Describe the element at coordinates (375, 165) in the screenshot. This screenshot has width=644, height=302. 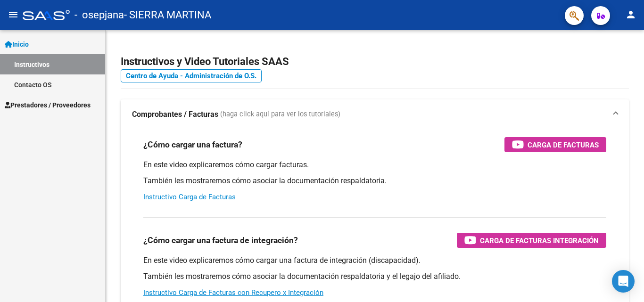
I see `p: En este video explicaremos cómo cargar facturas.` at that location.